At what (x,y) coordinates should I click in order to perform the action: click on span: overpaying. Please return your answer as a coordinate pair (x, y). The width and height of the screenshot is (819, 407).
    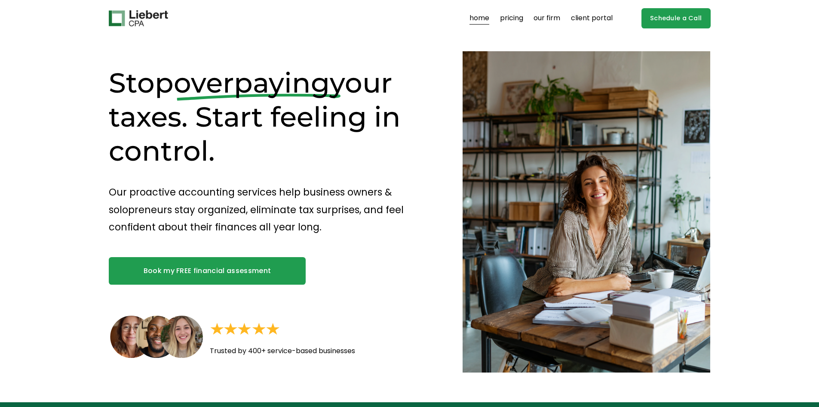
    Looking at the image, I should click on (252, 83).